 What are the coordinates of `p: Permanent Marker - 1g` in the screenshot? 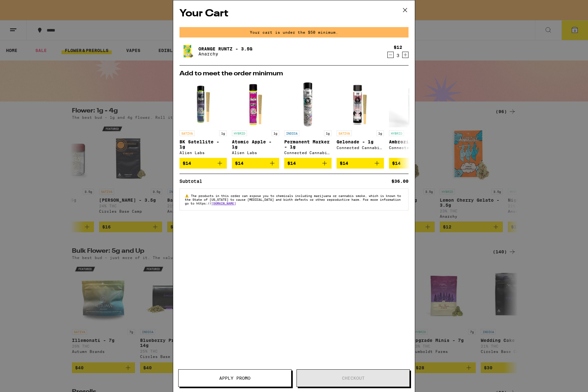 It's located at (308, 144).